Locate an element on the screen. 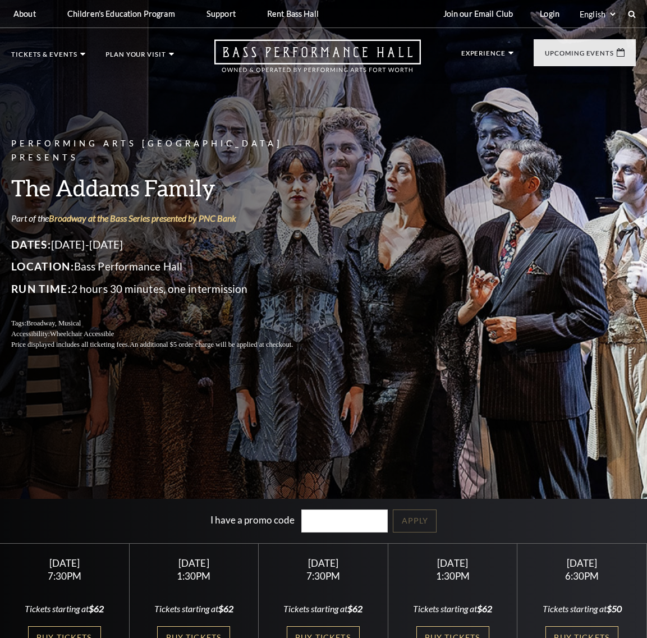  p: Part of the is located at coordinates (166, 218).